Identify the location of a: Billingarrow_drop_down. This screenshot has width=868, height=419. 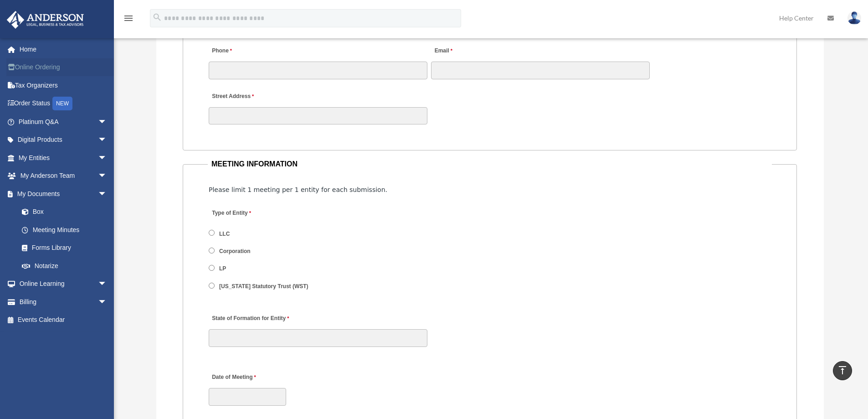
(63, 302).